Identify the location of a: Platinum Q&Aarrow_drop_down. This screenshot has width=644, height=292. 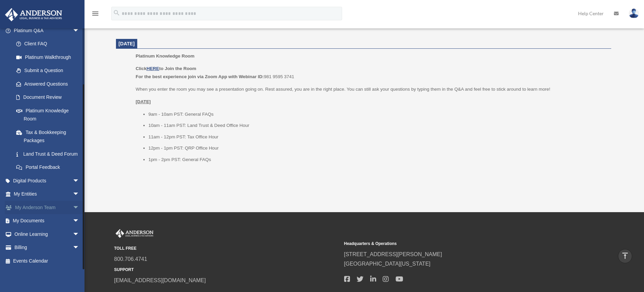
(47, 30).